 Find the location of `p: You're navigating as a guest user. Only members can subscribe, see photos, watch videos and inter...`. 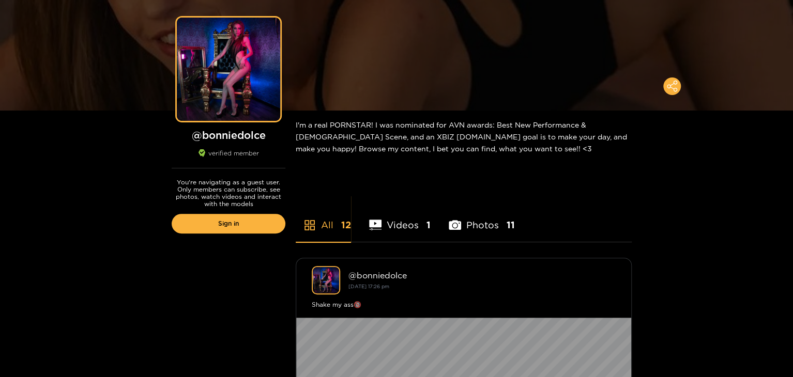

p: You're navigating as a guest user. Only members can subscribe, see photos, watch videos and inter... is located at coordinates (228, 193).